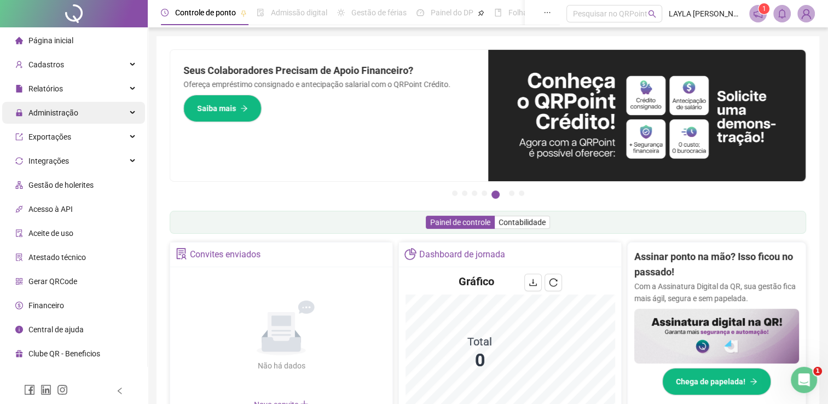 This screenshot has width=828, height=404. Describe the element at coordinates (716, 264) in the screenshot. I see `h2: Assinar ponto na mão? Isso ficou no passado!` at that location.